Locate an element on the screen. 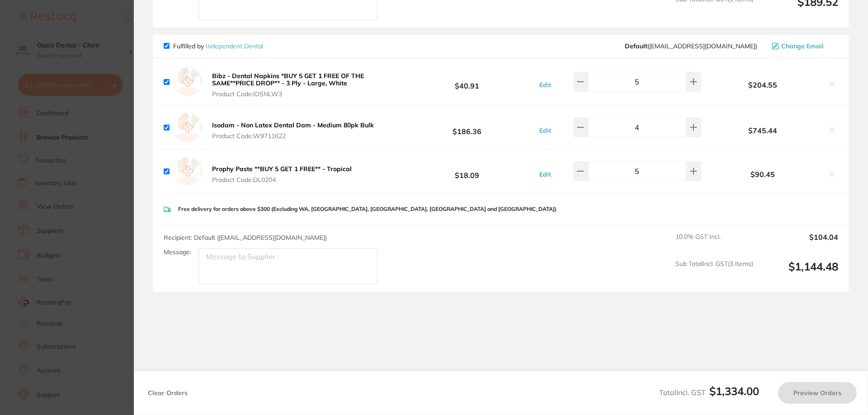 The image size is (868, 415). b: $90.45 is located at coordinates (763, 175).